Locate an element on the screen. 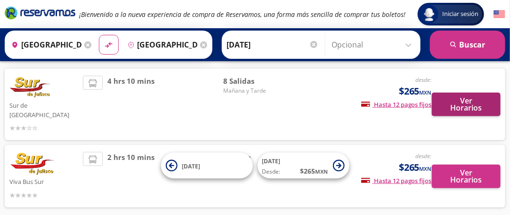 This screenshot has height=215, width=510. span: Mañana y Tarde is located at coordinates (257, 91).